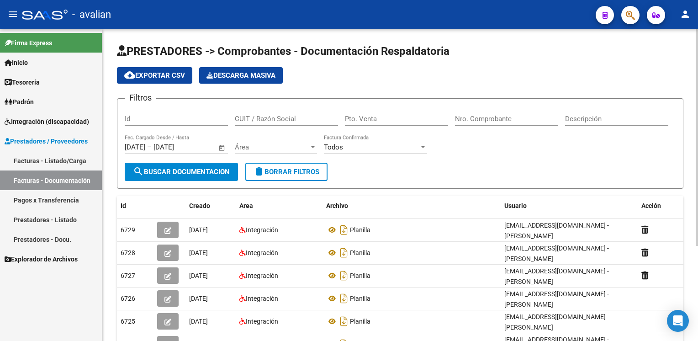 The width and height of the screenshot is (698, 341). What do you see at coordinates (515, 206) in the screenshot?
I see `span: Usuario` at bounding box center [515, 206].